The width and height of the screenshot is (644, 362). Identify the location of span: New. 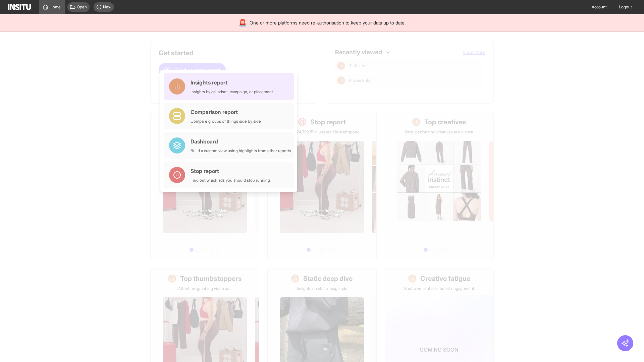
(107, 7).